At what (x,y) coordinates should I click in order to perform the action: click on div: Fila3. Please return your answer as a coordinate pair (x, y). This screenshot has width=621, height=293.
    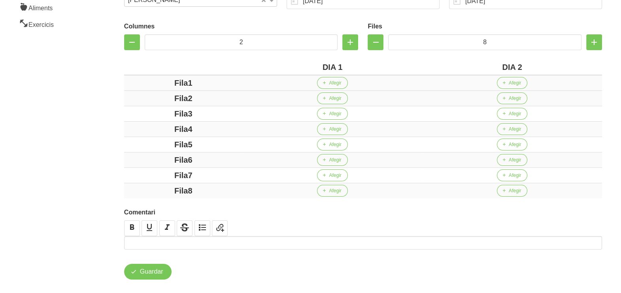
    Looking at the image, I should click on (183, 114).